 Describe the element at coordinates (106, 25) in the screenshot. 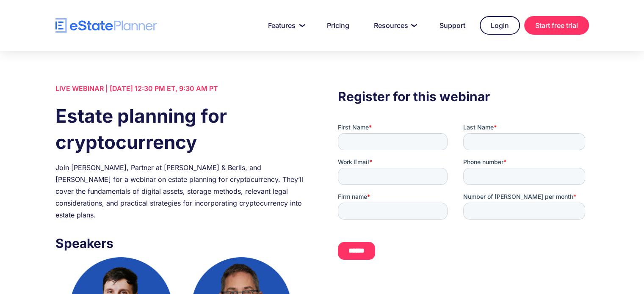

I see `a: home` at that location.